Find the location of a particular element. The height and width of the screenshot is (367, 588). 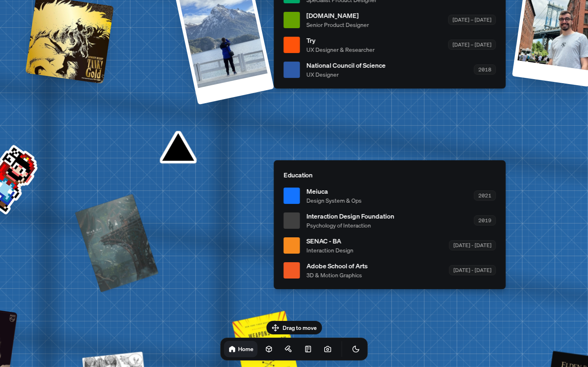

span: Interaction Design is located at coordinates (329, 250).